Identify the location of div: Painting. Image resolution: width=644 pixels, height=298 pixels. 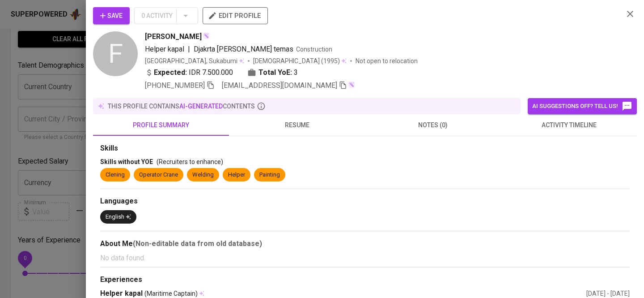
(270, 175).